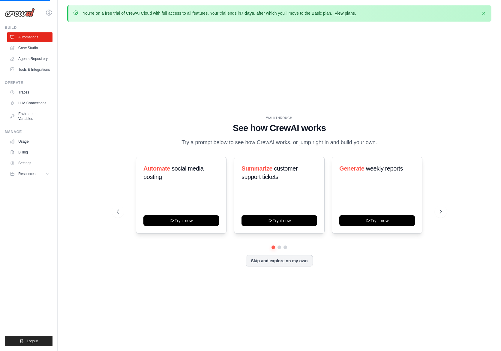 The height and width of the screenshot is (351, 501). What do you see at coordinates (29, 132) in the screenshot?
I see `div: Manage` at bounding box center [29, 132].